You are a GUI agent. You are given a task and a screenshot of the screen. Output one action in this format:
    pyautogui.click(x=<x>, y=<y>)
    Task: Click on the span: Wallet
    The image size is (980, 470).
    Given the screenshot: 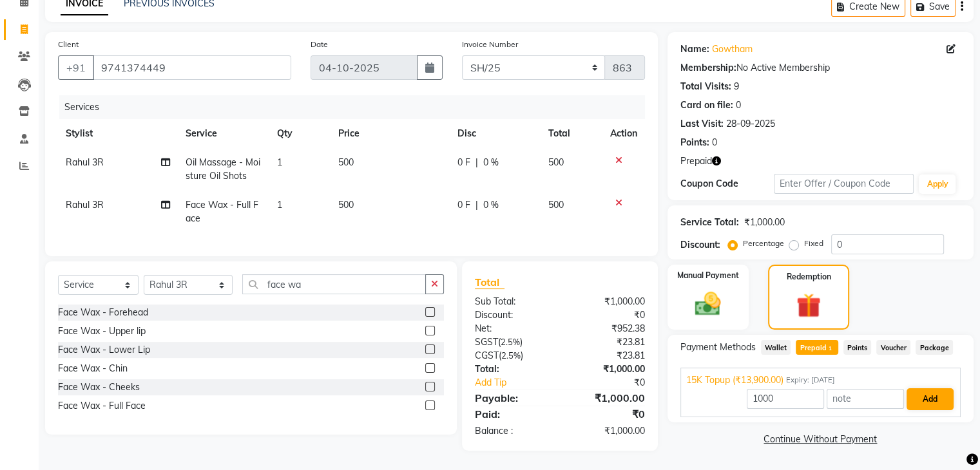 What is the action you would take?
    pyautogui.click(x=776, y=347)
    